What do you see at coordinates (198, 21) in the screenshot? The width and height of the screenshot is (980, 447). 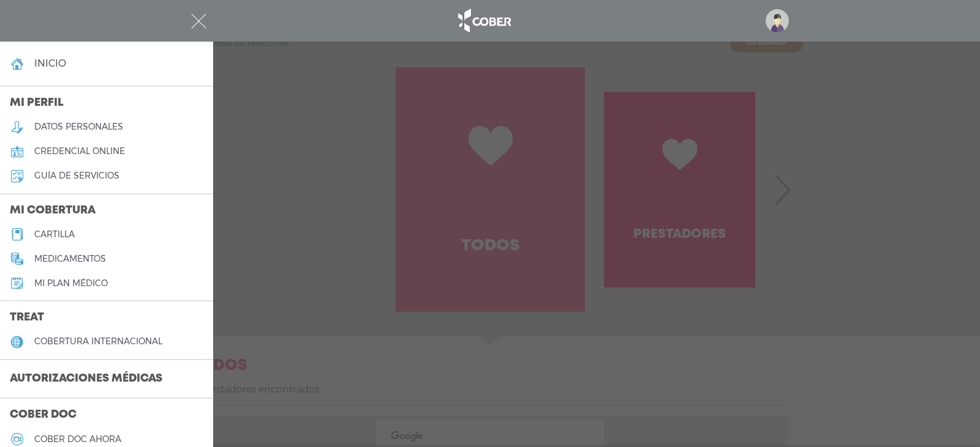 I see `img: Cober_menu-close-white.svg` at bounding box center [198, 21].